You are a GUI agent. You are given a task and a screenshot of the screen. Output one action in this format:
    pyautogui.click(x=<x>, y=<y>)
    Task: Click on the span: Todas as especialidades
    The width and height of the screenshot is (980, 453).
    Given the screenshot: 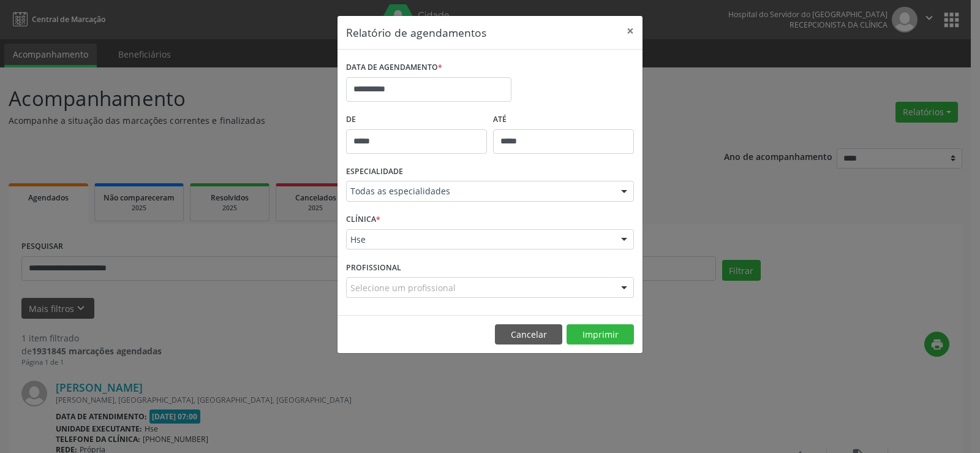 What is the action you would take?
    pyautogui.click(x=480, y=191)
    